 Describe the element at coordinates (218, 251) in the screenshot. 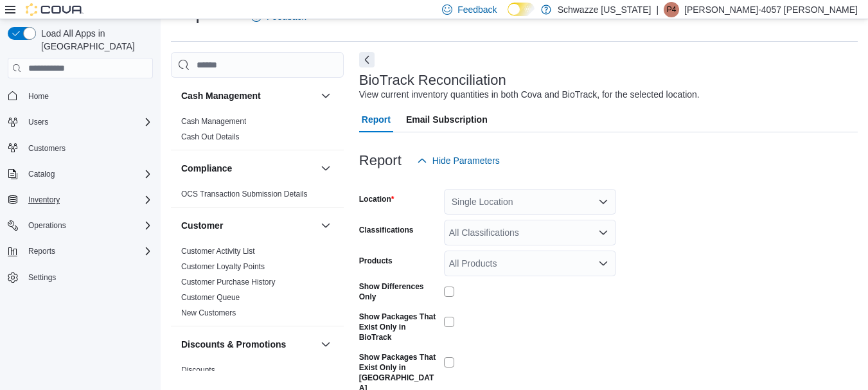

I see `a: Customer Activity List` at that location.